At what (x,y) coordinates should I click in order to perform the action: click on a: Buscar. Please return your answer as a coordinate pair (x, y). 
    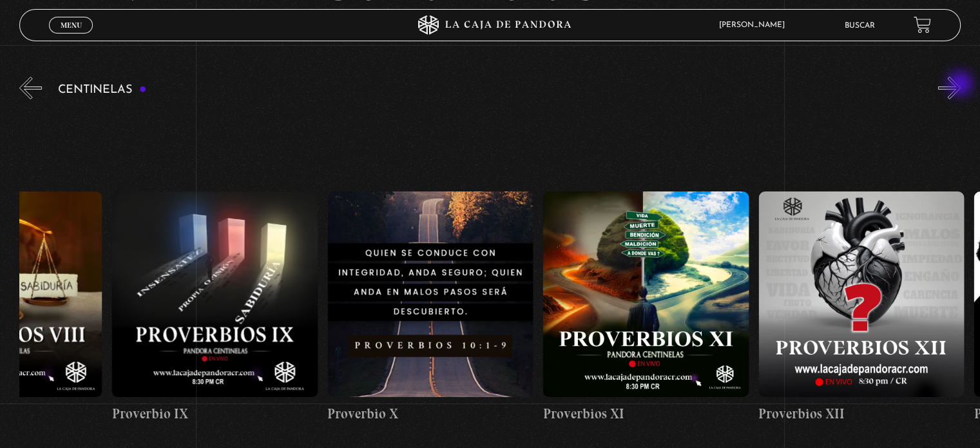
    Looking at the image, I should click on (860, 26).